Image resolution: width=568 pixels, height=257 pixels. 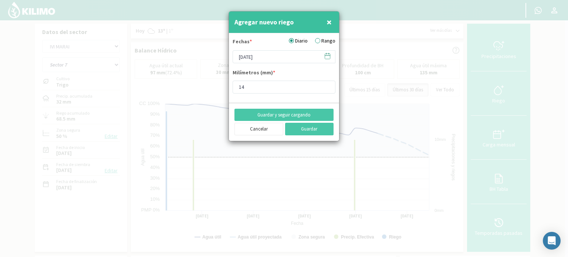 What do you see at coordinates (298, 41) in the screenshot?
I see `label: Diario` at bounding box center [298, 41].